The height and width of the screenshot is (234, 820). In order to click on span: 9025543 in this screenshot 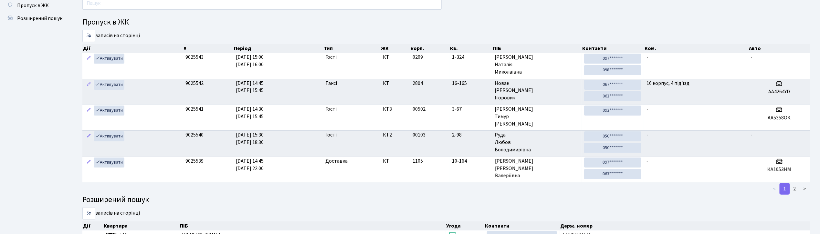, I will do `click(195, 57)`.